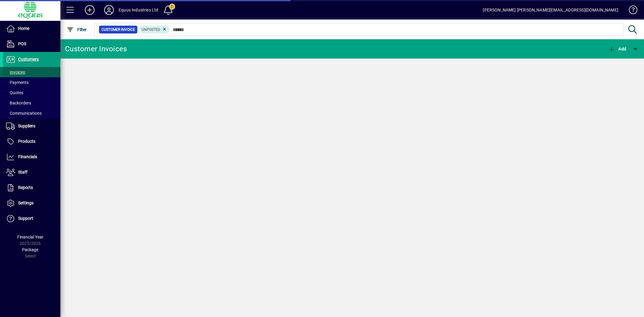  Describe the element at coordinates (19, 103) in the screenshot. I see `span: Backorders` at that location.